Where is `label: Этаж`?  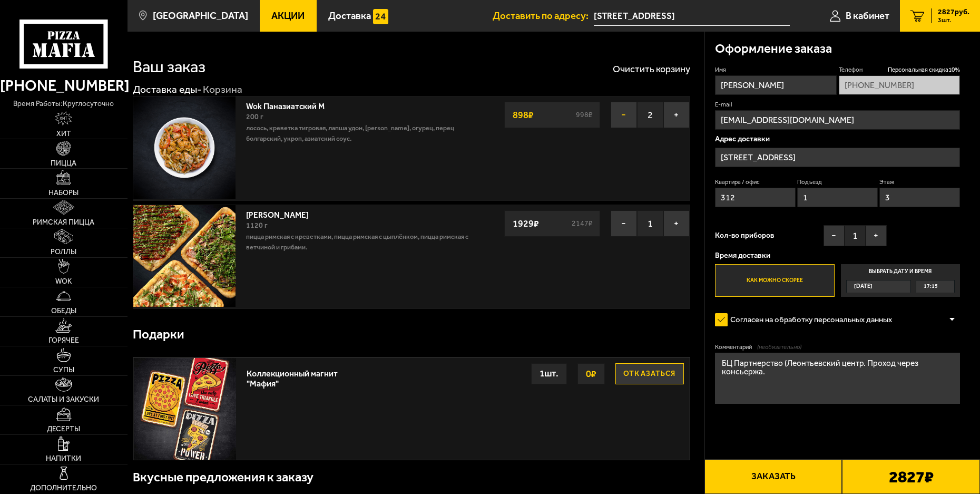
label: Этаж is located at coordinates (919, 181).